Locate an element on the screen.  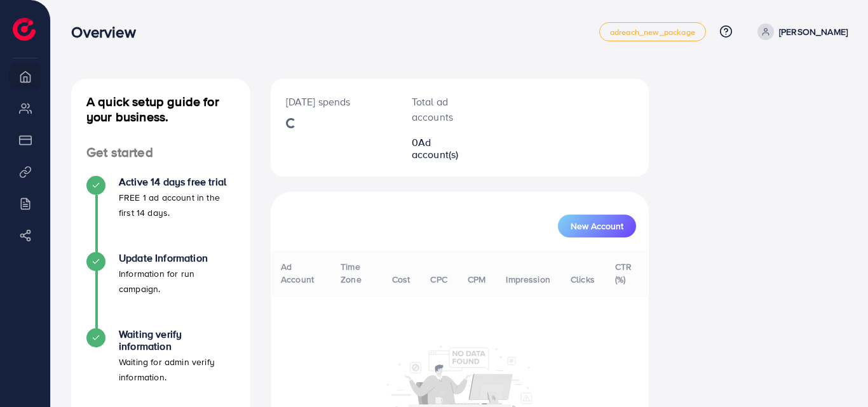
button: New Account is located at coordinates (596, 226).